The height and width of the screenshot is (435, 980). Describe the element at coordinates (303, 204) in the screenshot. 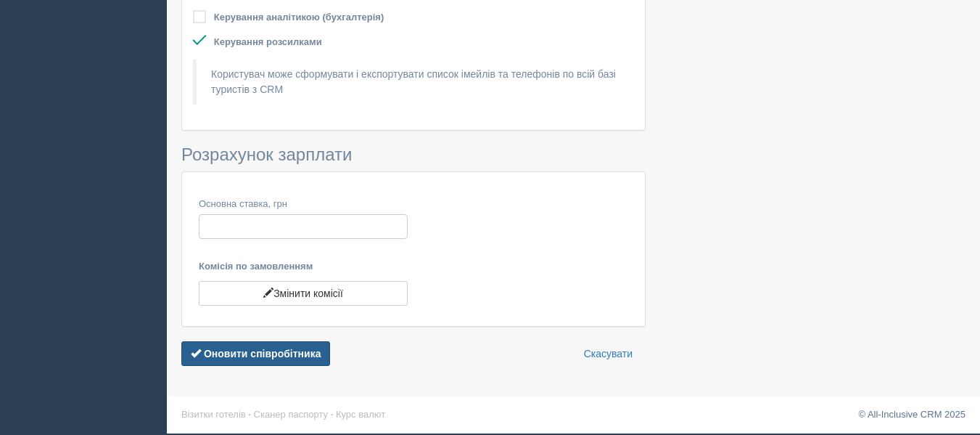

I see `label: Основна ставка, грн` at that location.